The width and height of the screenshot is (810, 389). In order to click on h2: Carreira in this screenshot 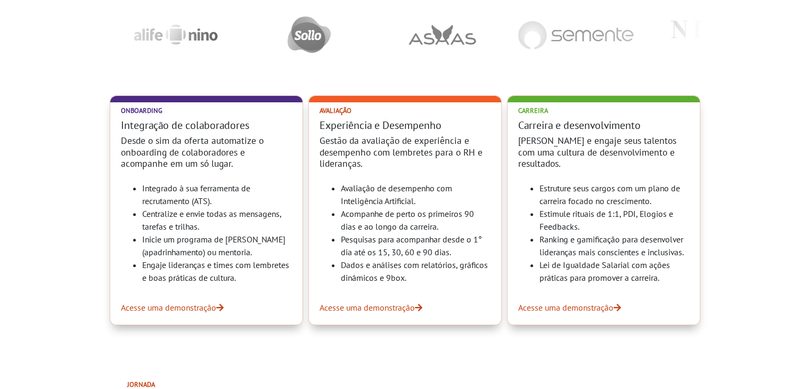, I will do `click(603, 110)`.